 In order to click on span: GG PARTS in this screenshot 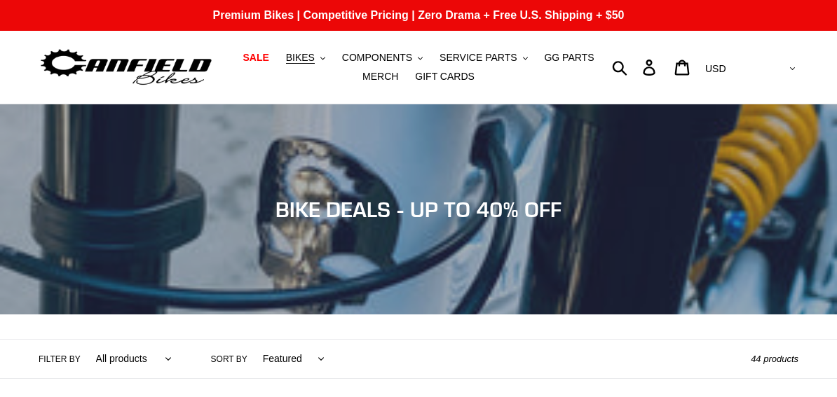, I will do `click(568, 57)`.